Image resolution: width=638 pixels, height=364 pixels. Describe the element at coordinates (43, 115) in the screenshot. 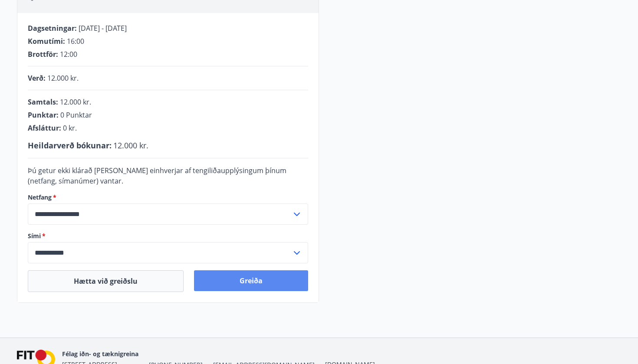

I see `span: Punktar :` at that location.